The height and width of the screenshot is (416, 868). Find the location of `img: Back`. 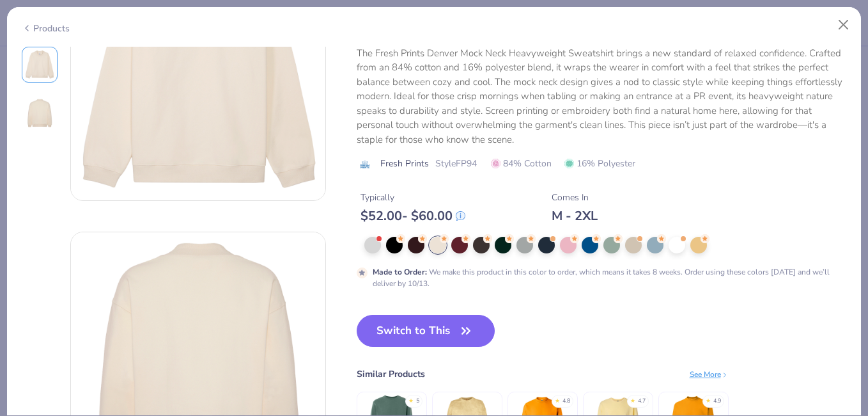

img: Back is located at coordinates (39, 113).